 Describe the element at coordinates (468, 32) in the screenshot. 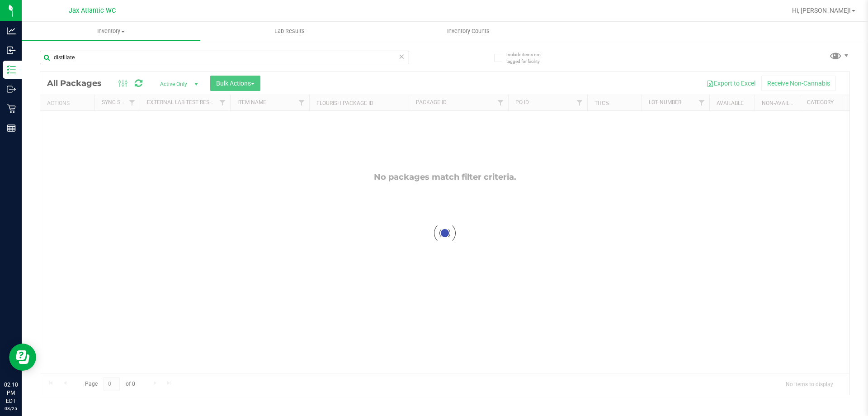

I see `span: Inventory Counts` at that location.